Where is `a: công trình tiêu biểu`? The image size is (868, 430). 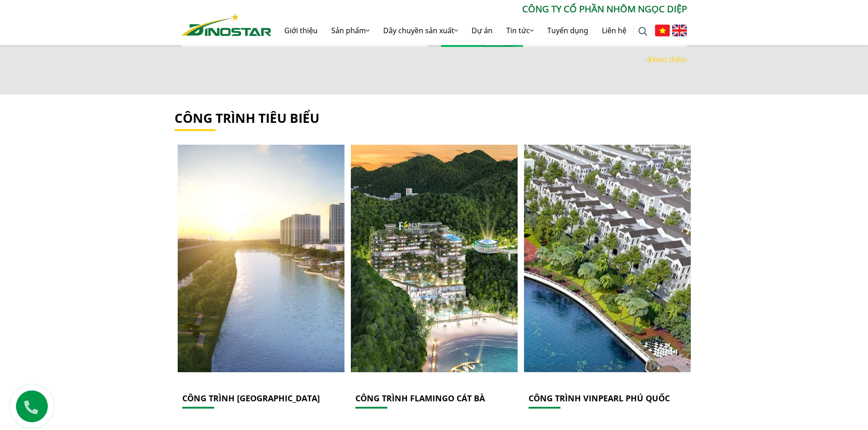 a: công trình tiêu biểu is located at coordinates (247, 118).